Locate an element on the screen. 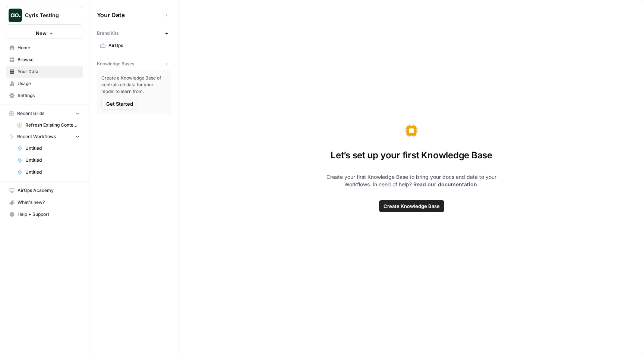 This screenshot has height=354, width=644. a: Refresh Existing Content (1) is located at coordinates (49, 125).